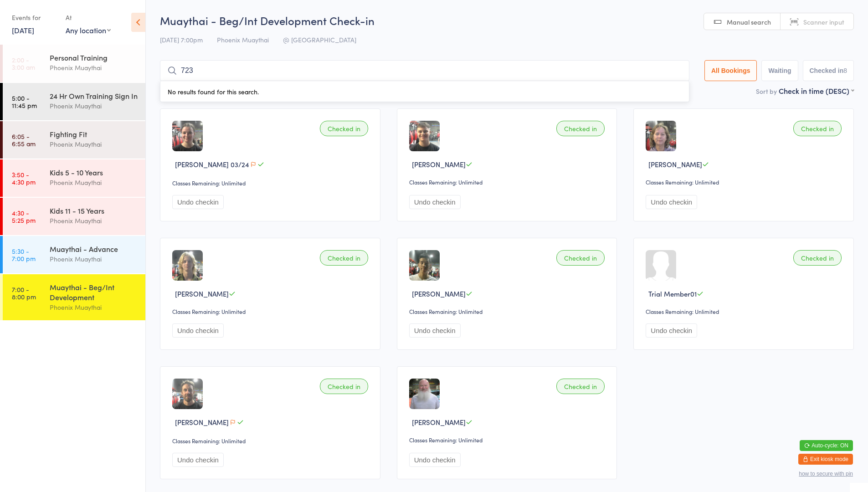 The image size is (868, 492). Describe the element at coordinates (24, 179) in the screenshot. I see `time: 3:50 - 4:30 pm` at that location.